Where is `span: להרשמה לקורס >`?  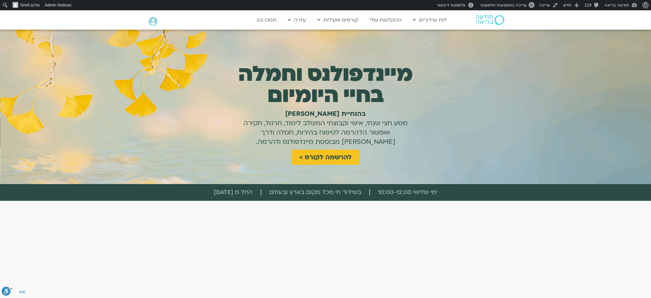 span: להרשמה לקורס > is located at coordinates (325, 157).